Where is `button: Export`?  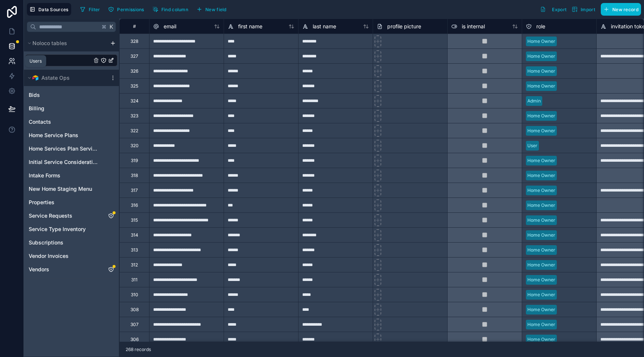 button: Export is located at coordinates (553, 10).